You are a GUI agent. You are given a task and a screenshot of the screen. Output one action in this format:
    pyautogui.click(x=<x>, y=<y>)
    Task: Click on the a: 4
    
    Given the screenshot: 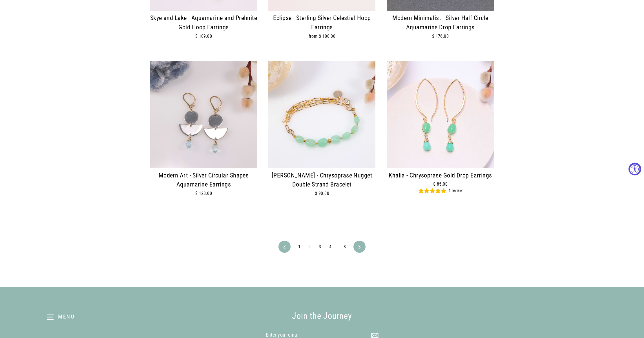 What is the action you would take?
    pyautogui.click(x=330, y=247)
    